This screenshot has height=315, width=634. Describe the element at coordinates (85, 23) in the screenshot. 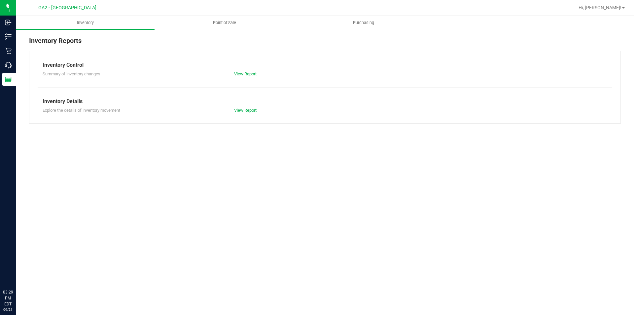

I see `a: Inventory` at that location.